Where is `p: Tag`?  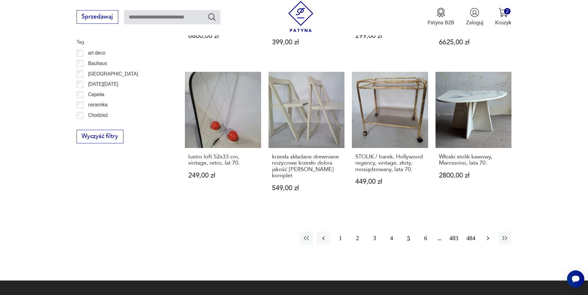
p: Tag is located at coordinates (122, 42).